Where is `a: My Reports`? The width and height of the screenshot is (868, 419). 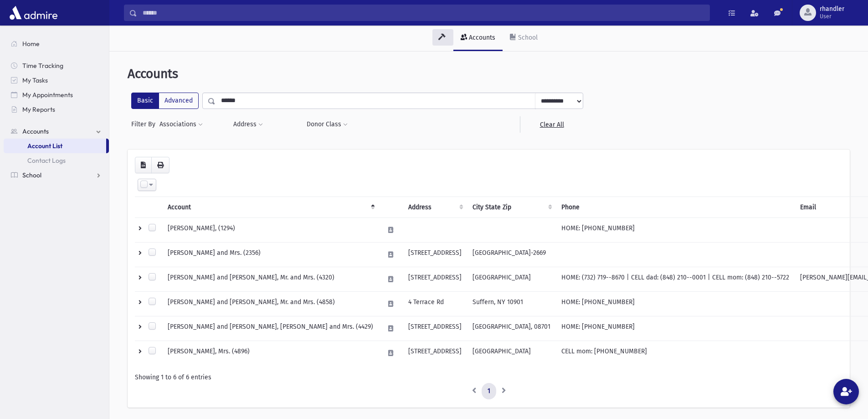 a: My Reports is located at coordinates (56, 110).